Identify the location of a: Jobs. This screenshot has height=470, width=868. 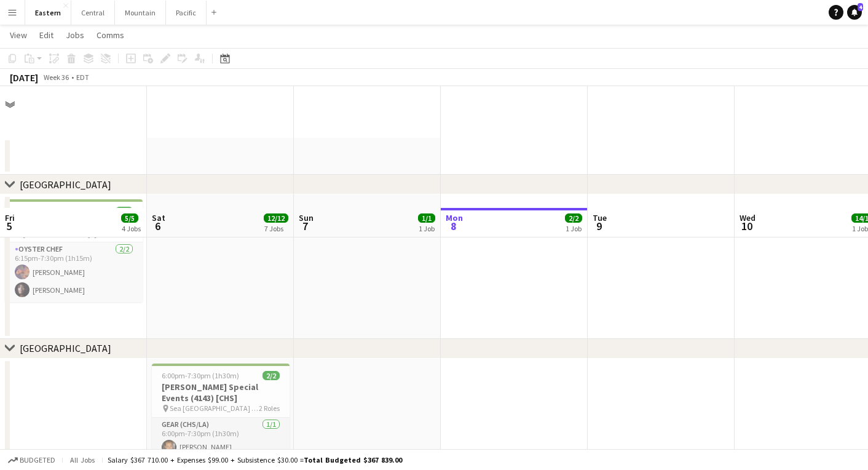
(75, 35).